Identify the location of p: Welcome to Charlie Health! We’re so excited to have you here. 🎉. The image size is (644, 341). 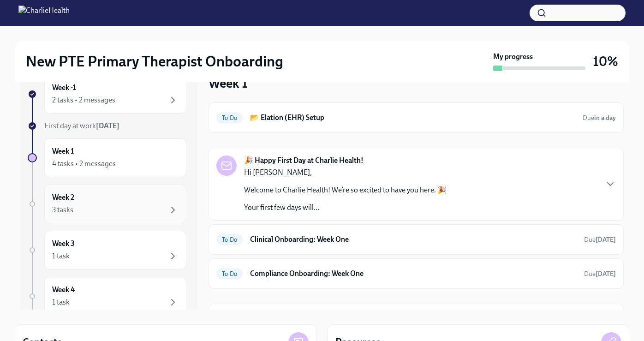
(345, 190).